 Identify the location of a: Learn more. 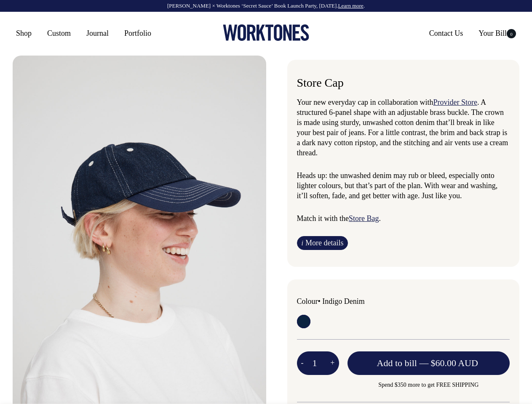
(351, 5).